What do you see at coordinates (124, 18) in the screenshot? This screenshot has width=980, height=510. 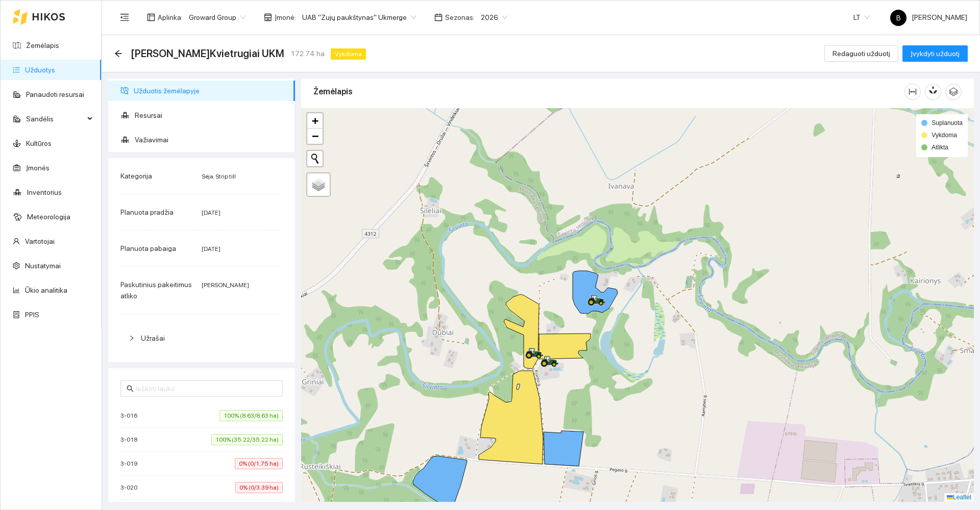 I see `span: menu-fold` at bounding box center [124, 18].